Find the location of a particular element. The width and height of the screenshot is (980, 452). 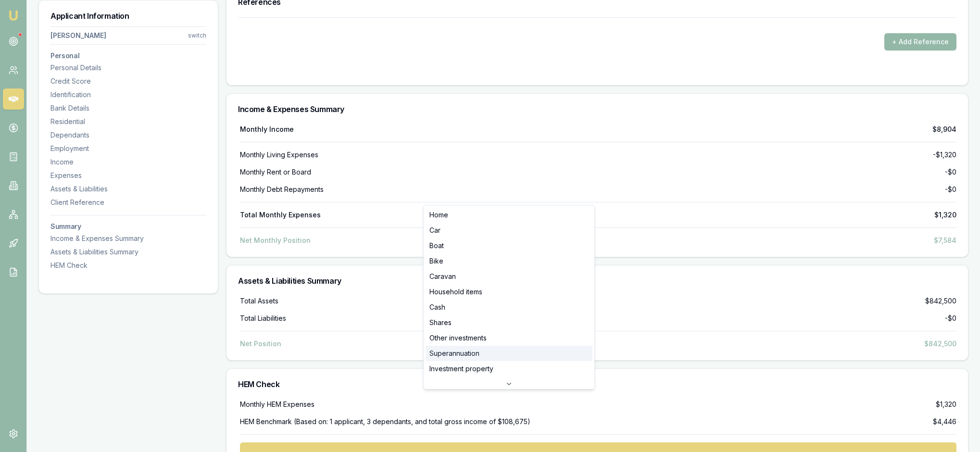

span: Caravan is located at coordinates (442, 277).